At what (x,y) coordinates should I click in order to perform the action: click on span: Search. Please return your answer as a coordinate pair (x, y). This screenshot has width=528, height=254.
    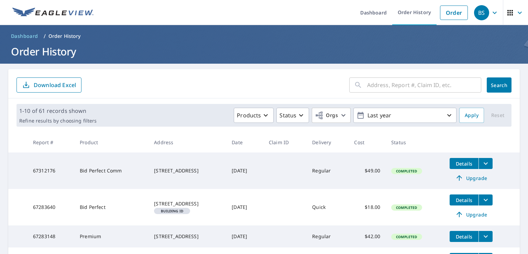
    Looking at the image, I should click on (499, 85).